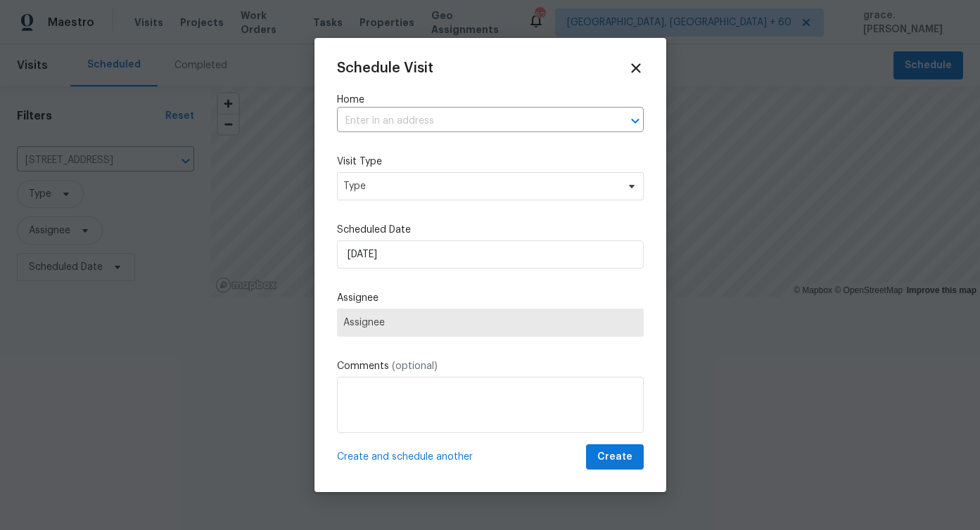  What do you see at coordinates (490, 298) in the screenshot?
I see `label: Assignee` at bounding box center [490, 298].